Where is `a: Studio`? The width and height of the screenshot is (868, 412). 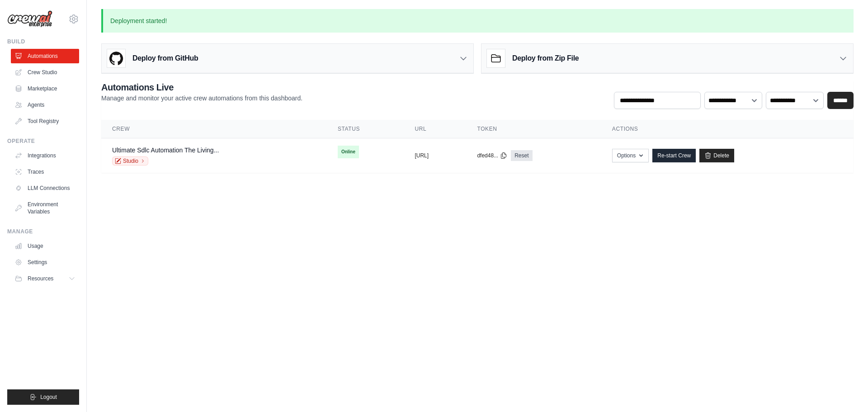 a: Studio is located at coordinates (130, 161).